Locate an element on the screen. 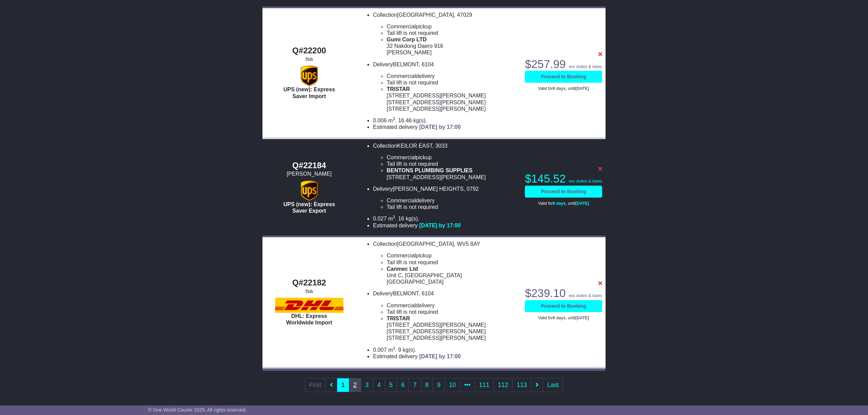 Image resolution: width=868 pixels, height=415 pixels. span: 16.46 is located at coordinates (405, 121).